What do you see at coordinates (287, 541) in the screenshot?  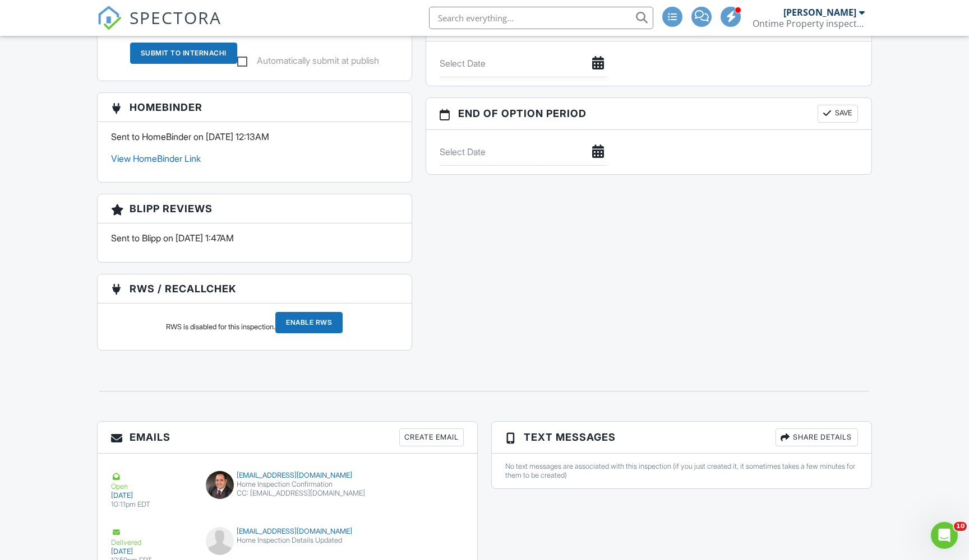 I see `div: Home Inspection Details Updated` at bounding box center [287, 541].